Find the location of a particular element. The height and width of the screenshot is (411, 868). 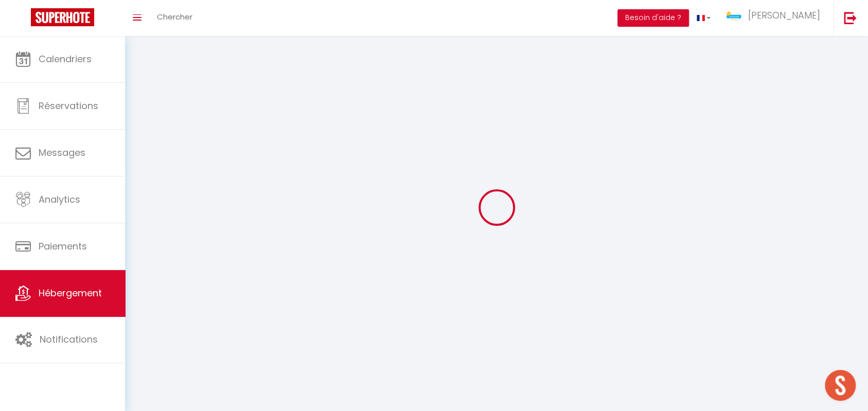

span: Réservations is located at coordinates (69, 106).